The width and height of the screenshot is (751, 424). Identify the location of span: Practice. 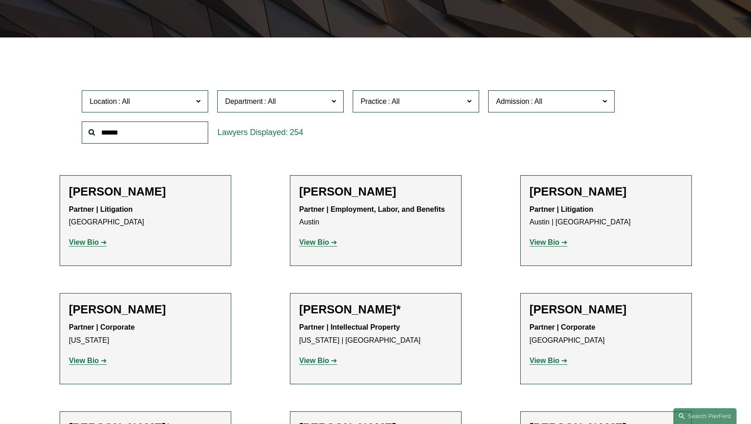
(373, 101).